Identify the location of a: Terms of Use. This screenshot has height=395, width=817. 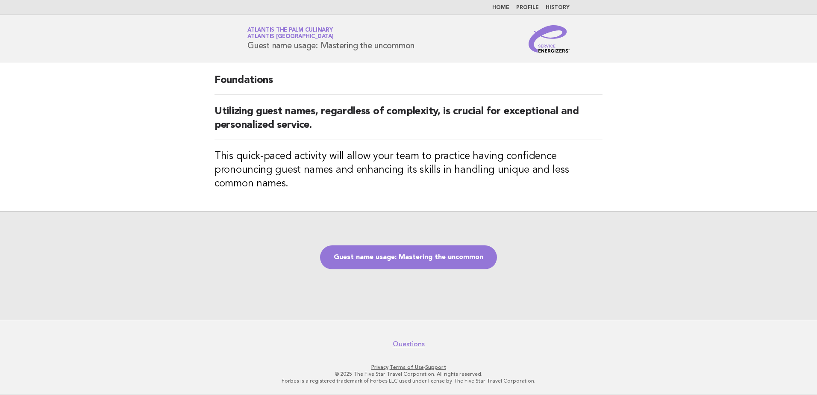
(407, 367).